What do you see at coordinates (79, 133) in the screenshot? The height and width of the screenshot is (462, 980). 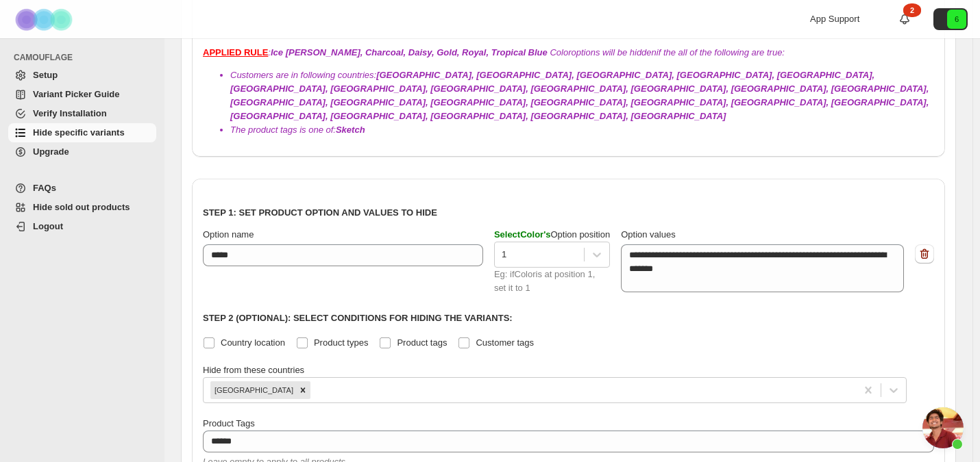 I see `span: Hide specific variants` at bounding box center [79, 133].